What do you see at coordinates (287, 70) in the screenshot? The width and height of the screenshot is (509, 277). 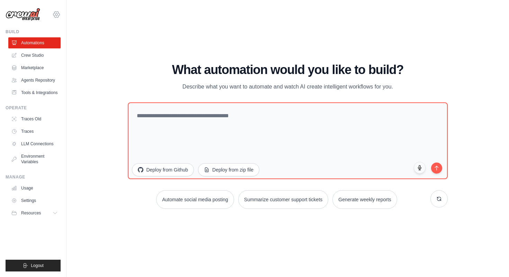 I see `h1: What automation would you like to build?` at bounding box center [287, 70].